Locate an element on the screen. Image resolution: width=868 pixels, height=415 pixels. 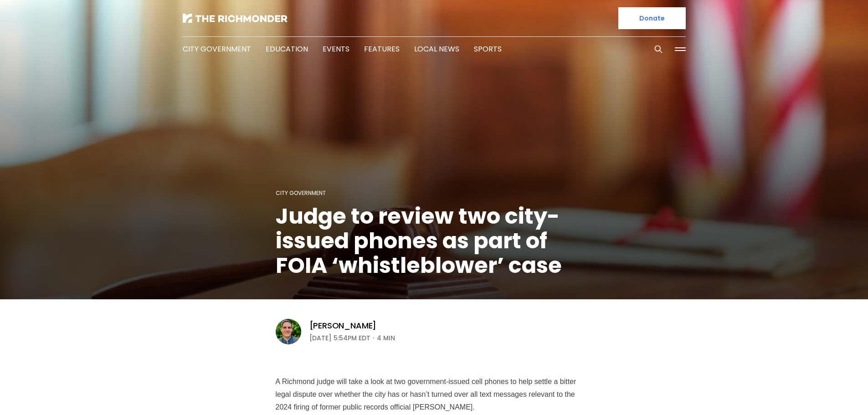
img: The Richmonder is located at coordinates (235, 18).